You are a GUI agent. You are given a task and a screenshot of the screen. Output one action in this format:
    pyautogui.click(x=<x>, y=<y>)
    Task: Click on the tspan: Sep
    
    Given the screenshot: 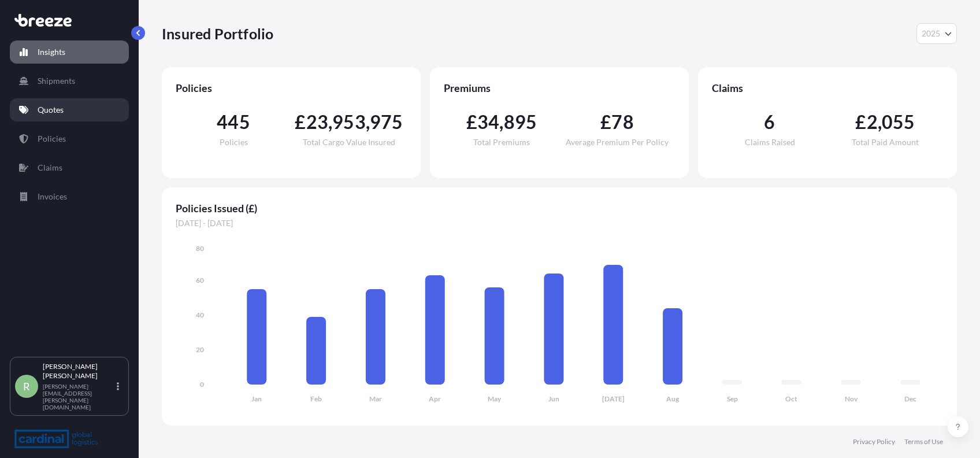 What is the action you would take?
    pyautogui.click(x=732, y=399)
    